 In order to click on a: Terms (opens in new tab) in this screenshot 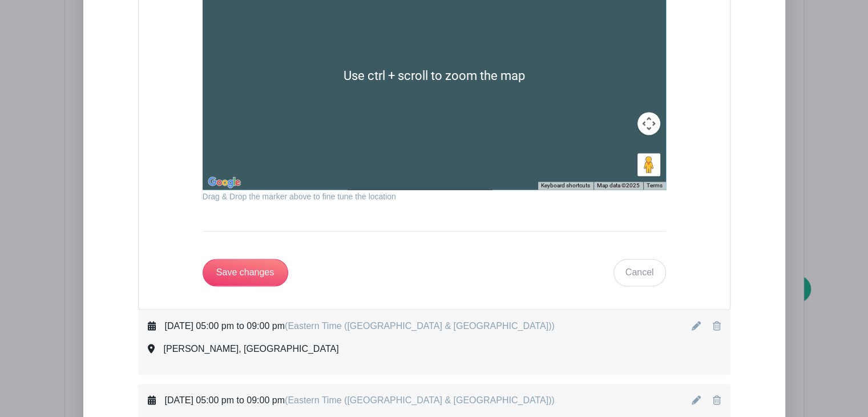, I will do `click(654, 185)`.